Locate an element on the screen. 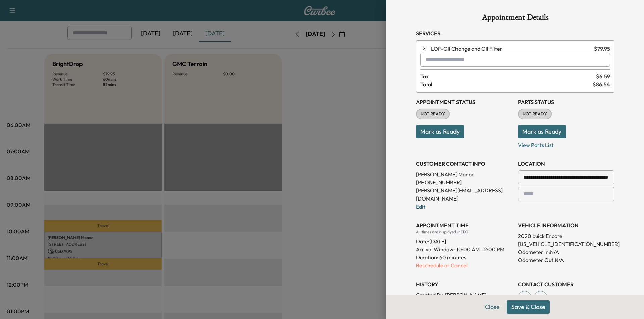 The image size is (644, 319). p: 2020 buick Encore is located at coordinates (566, 236).